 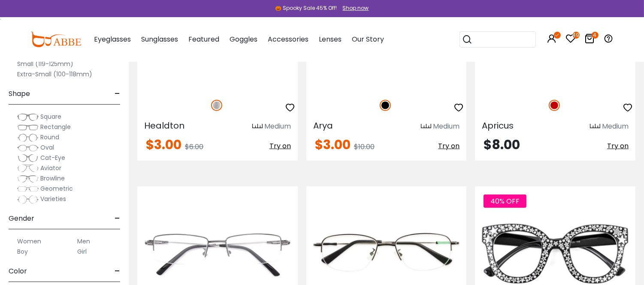 I want to click on img: Black, so click(x=385, y=105).